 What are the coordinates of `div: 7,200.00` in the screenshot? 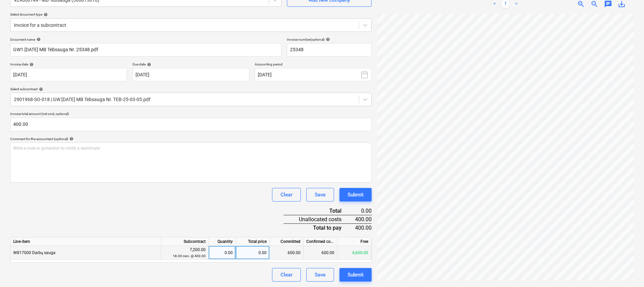 It's located at (185, 252).